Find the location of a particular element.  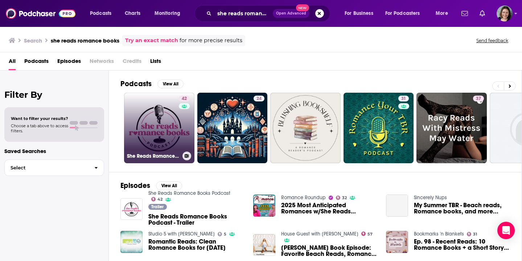

span: 37 is located at coordinates (479, 99).